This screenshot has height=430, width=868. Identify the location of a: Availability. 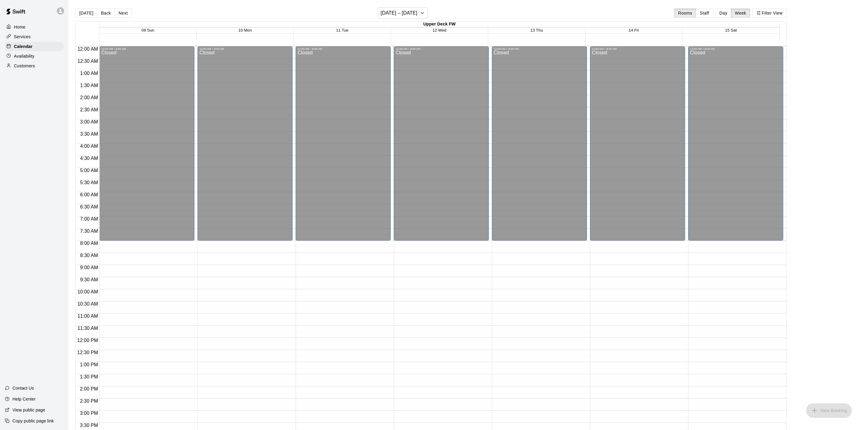
(34, 56).